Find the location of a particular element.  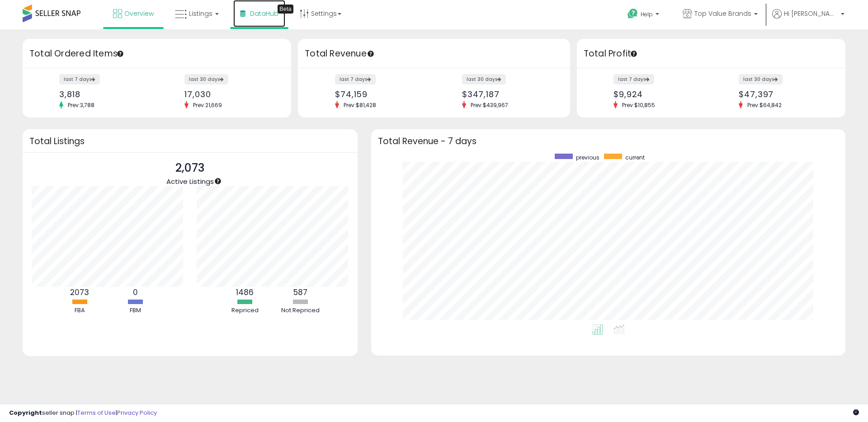

div: FBA is located at coordinates (80, 311).